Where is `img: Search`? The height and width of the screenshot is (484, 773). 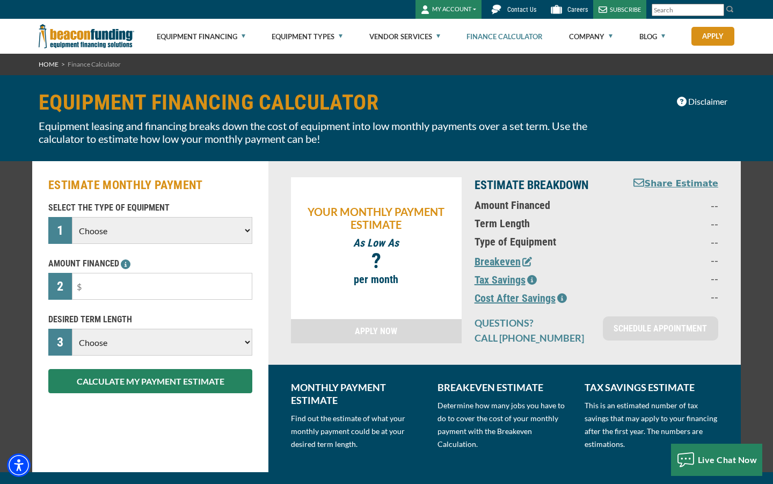 img: Search is located at coordinates (730, 9).